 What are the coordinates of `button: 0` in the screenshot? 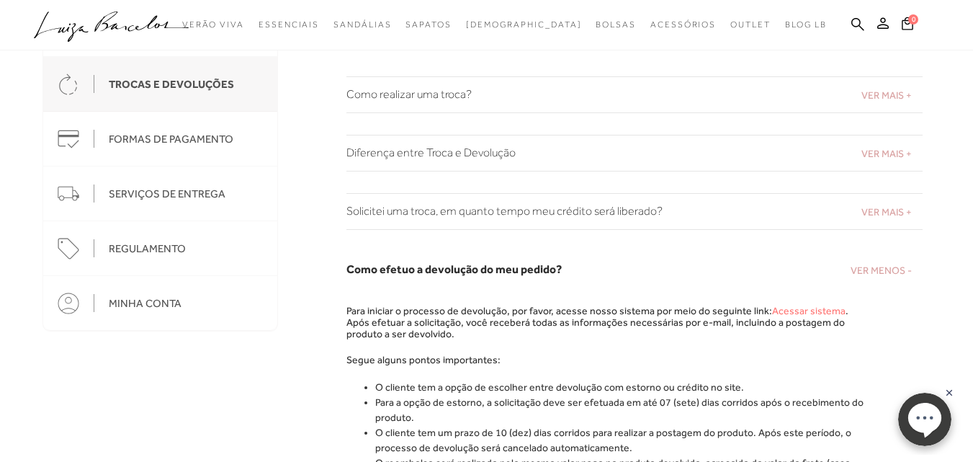 It's located at (907, 25).